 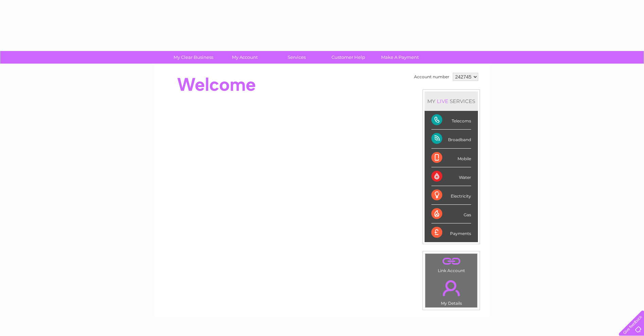 What do you see at coordinates (442, 101) in the screenshot?
I see `div: LIVE` at bounding box center [442, 101].